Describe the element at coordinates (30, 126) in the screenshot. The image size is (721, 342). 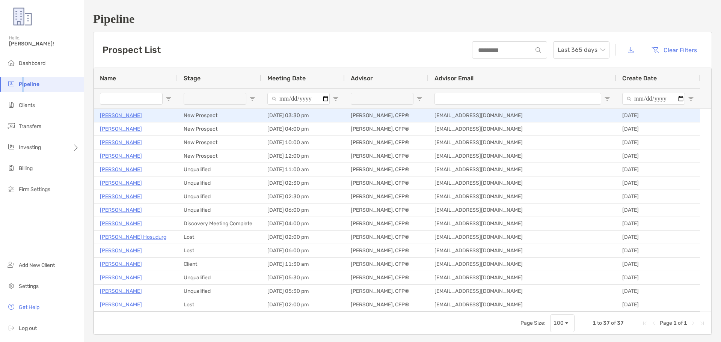
I see `span: Transfers` at that location.